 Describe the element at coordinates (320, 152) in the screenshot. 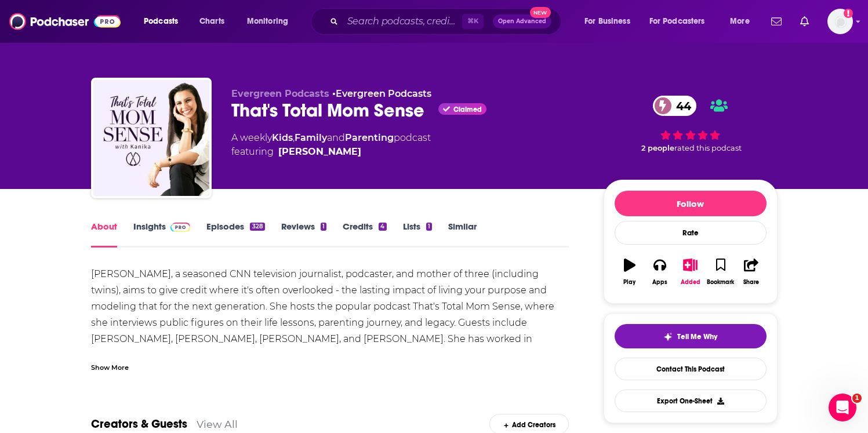

I see `a: Kanika Chadda-Gupta` at that location.